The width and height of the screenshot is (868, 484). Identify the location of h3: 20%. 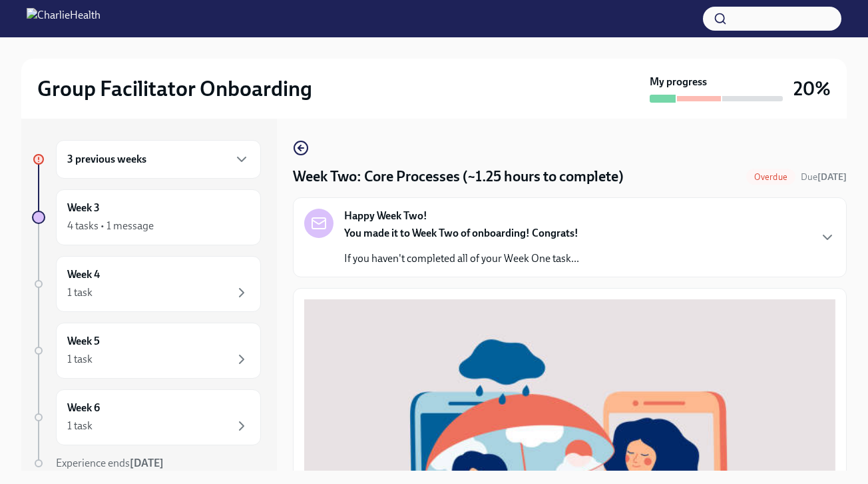
(812, 88).